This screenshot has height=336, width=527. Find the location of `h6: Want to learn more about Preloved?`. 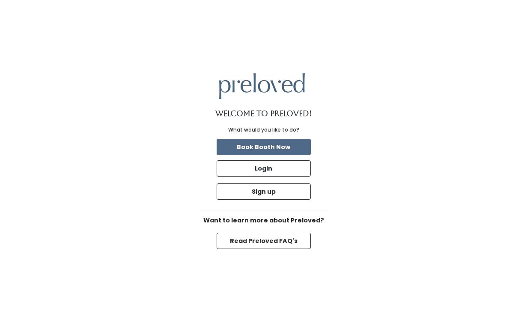

h6: Want to learn more about Preloved? is located at coordinates (264, 220).